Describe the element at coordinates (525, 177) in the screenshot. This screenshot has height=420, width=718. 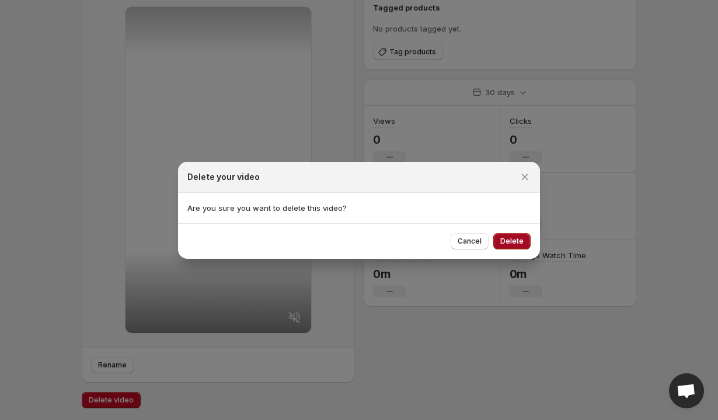
I see `button: Close` at that location.